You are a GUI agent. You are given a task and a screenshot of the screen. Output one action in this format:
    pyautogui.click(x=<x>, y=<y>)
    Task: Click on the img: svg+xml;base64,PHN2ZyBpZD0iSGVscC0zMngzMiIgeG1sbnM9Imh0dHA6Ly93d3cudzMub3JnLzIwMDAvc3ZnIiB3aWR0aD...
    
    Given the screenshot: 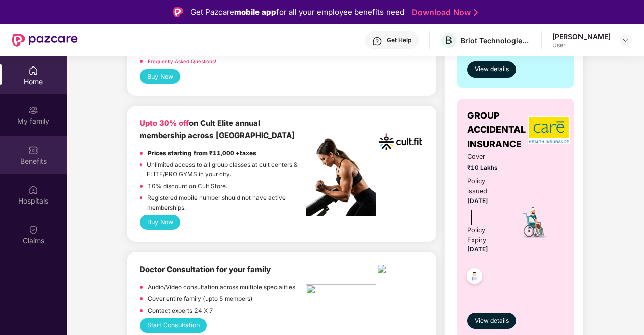 What is the action you would take?
    pyautogui.click(x=377, y=41)
    